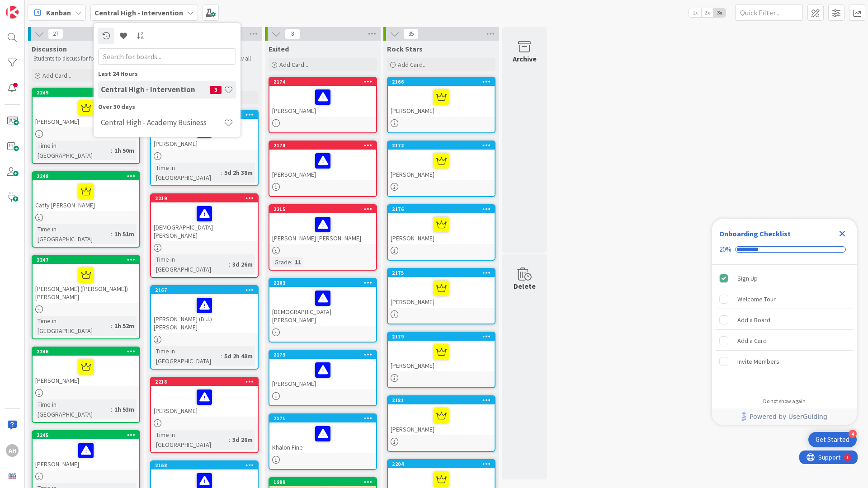 The width and height of the screenshot is (868, 488). Describe the element at coordinates (695, 13) in the screenshot. I see `span: 1x` at that location.